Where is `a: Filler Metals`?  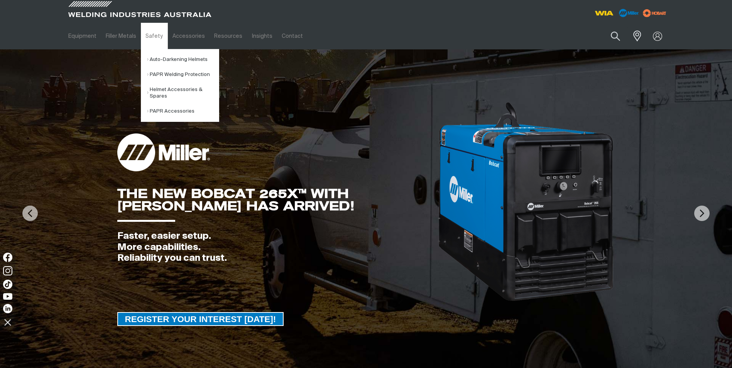 a: Filler Metals is located at coordinates (121, 36).